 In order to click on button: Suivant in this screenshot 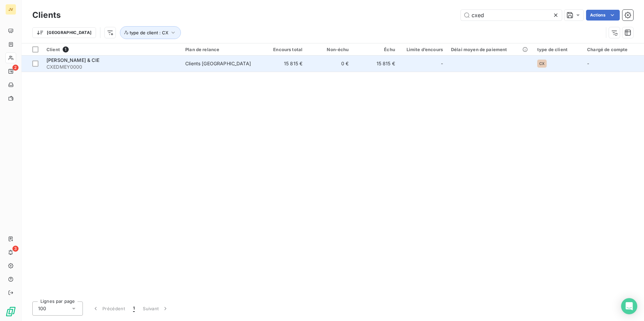, I will do `click(155, 309)`.